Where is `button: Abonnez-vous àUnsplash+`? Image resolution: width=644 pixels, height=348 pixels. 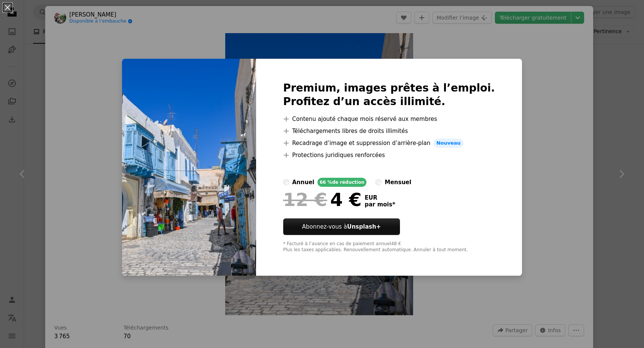
button: Abonnez-vous àUnsplash+ is located at coordinates (341, 227).